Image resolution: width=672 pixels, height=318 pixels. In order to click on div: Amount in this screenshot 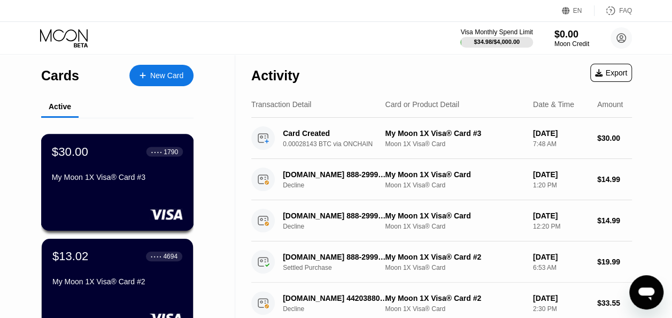, I will do `click(610, 104)`.